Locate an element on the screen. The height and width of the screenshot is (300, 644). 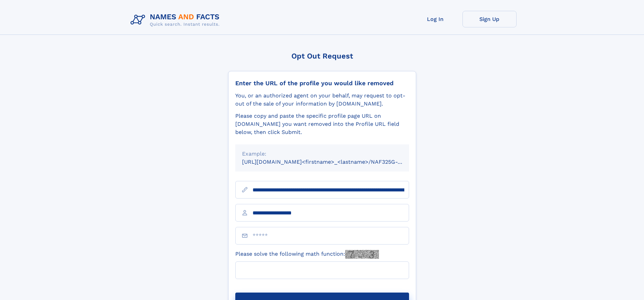
div: You, or an authorized agent on your behalf, may request to opt-out of the sale of your informatio... is located at coordinates (322, 100).